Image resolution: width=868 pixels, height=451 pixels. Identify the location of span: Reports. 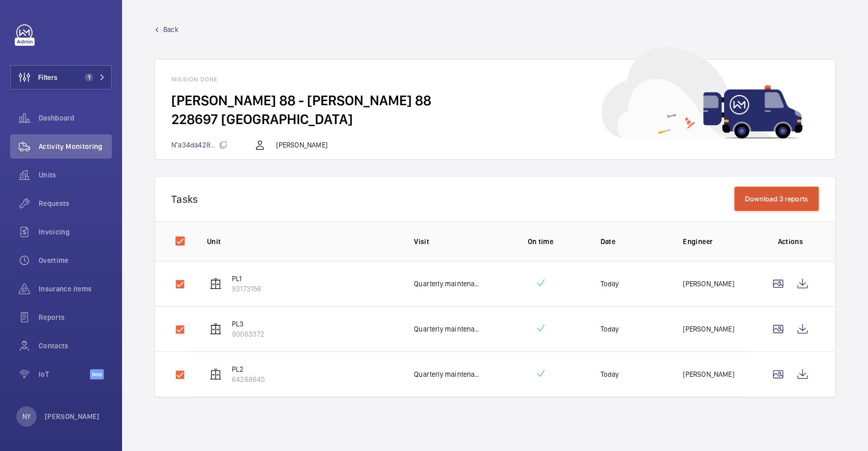
(75, 317).